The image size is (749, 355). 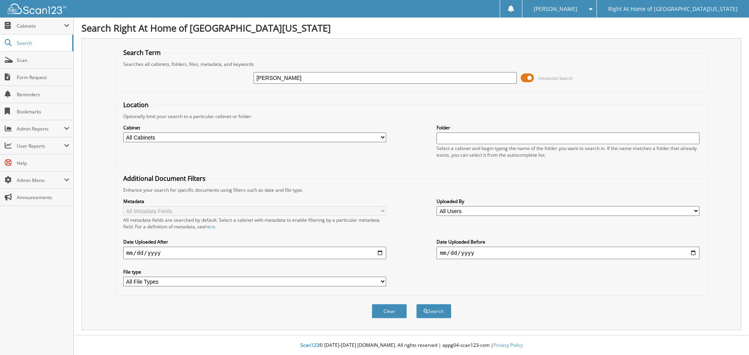 I want to click on span: Admin Reports, so click(x=40, y=129).